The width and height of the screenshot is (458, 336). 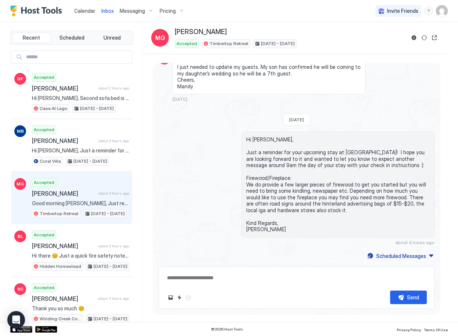 I want to click on div: tab-group, so click(x=72, y=38).